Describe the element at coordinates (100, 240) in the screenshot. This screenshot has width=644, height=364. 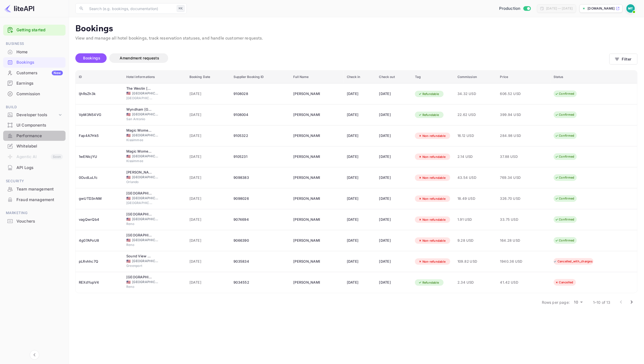
I see `div: 4g07APoU8` at that location.